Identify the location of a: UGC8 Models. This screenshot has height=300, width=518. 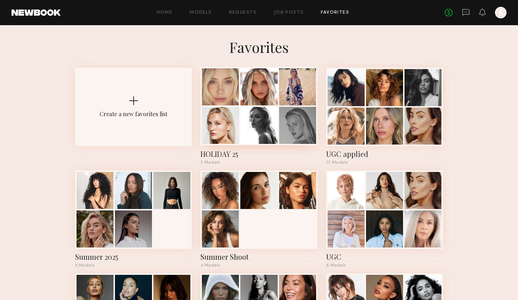
(385, 219).